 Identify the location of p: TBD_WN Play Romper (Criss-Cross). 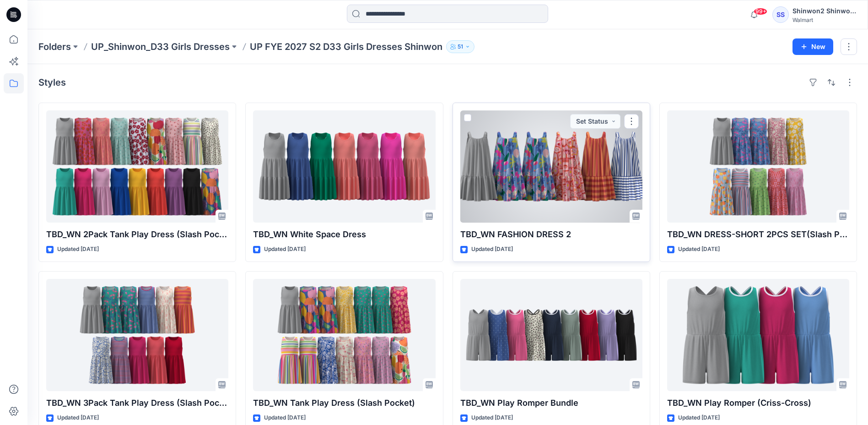
(759, 403).